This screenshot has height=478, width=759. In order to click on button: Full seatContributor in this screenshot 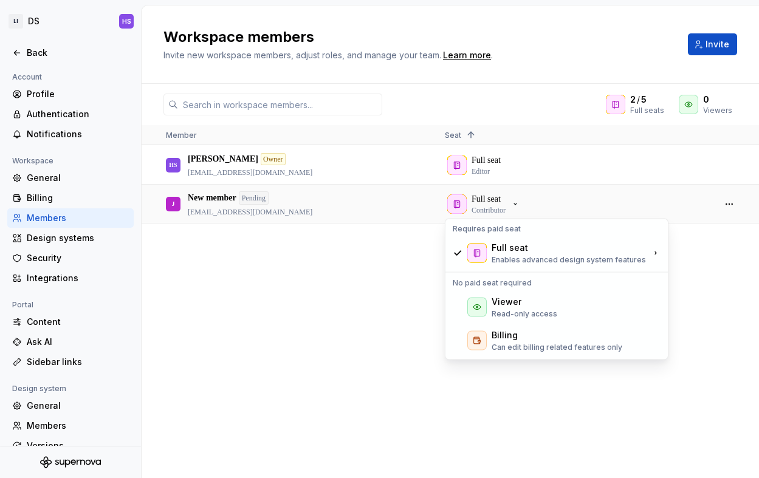, I will do `click(485, 204)`.